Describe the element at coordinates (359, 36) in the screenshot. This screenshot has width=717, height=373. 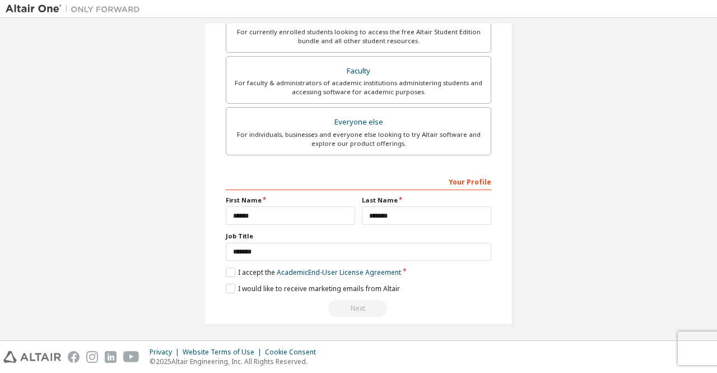
I see `div: For currently enrolled students looking to access the free Altair Student Edition bundle and all ...` at that location.